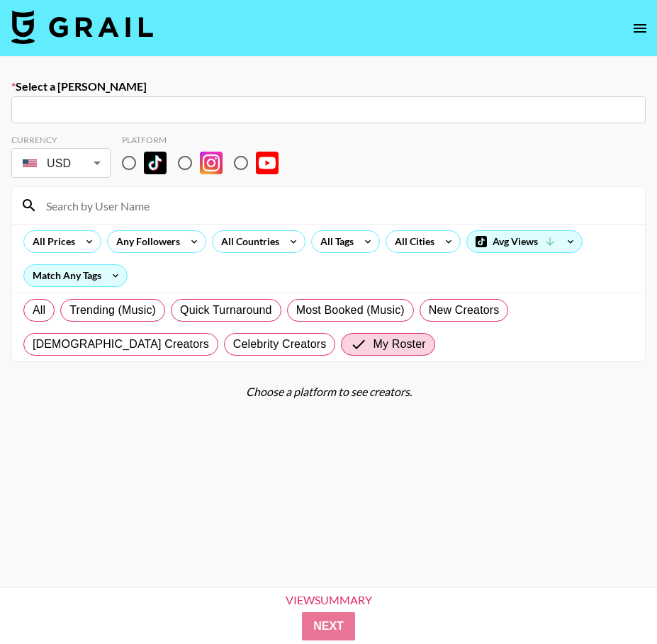 This screenshot has width=657, height=644. Describe the element at coordinates (211, 163) in the screenshot. I see `img: Instagram` at that location.